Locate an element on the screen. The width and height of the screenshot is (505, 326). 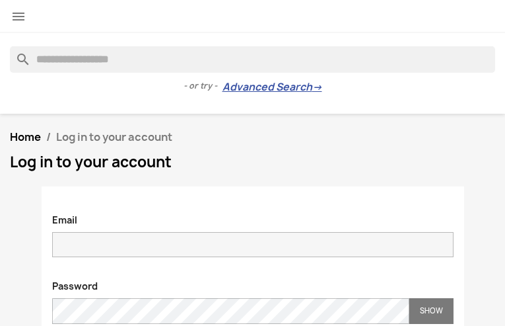
label: Email is located at coordinates (65, 217).